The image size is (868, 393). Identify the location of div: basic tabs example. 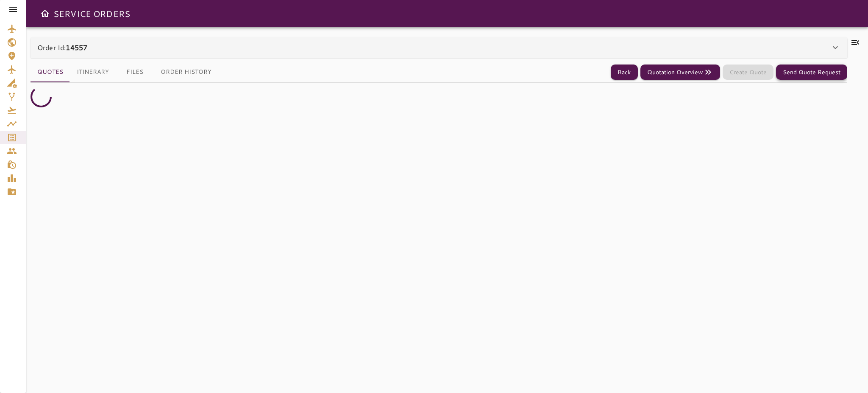
(124, 72).